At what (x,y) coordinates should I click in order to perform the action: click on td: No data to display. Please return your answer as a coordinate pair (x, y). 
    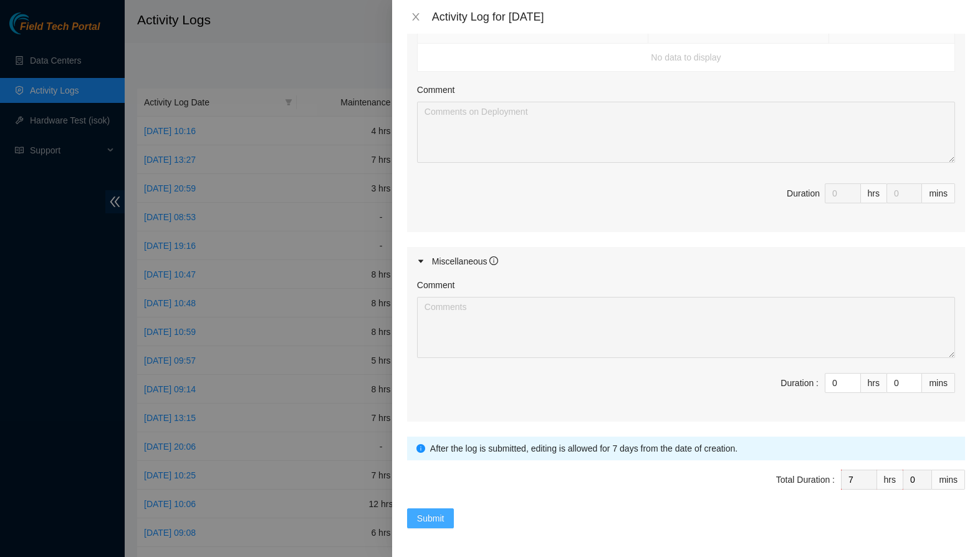
    Looking at the image, I should click on (687, 57).